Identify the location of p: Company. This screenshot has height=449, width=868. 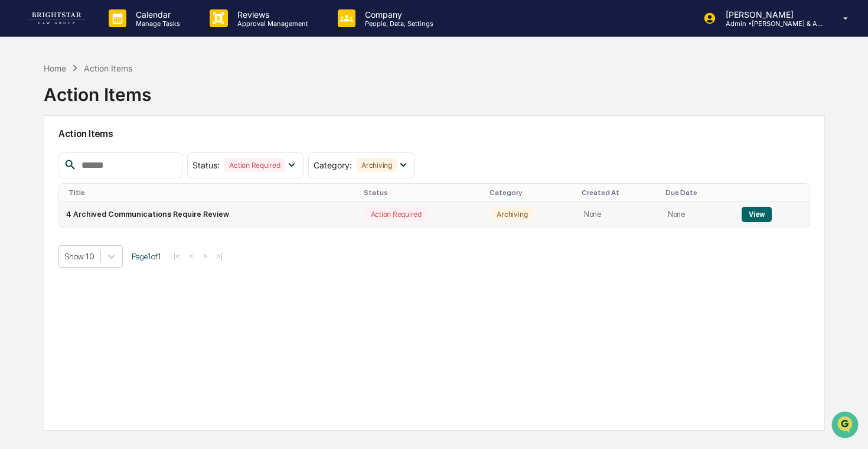
(397, 14).